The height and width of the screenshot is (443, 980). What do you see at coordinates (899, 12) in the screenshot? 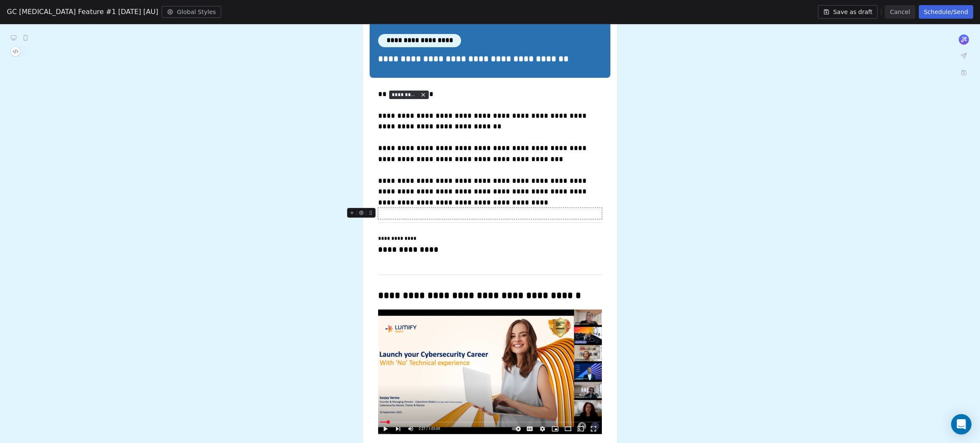
I see `button: Cancel` at bounding box center [899, 12].